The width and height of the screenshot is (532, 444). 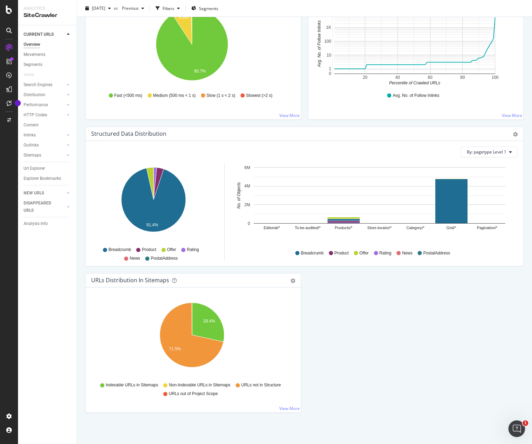 What do you see at coordinates (98, 8) in the screenshot?
I see `span: 2025 Sep. 4th` at bounding box center [98, 8].